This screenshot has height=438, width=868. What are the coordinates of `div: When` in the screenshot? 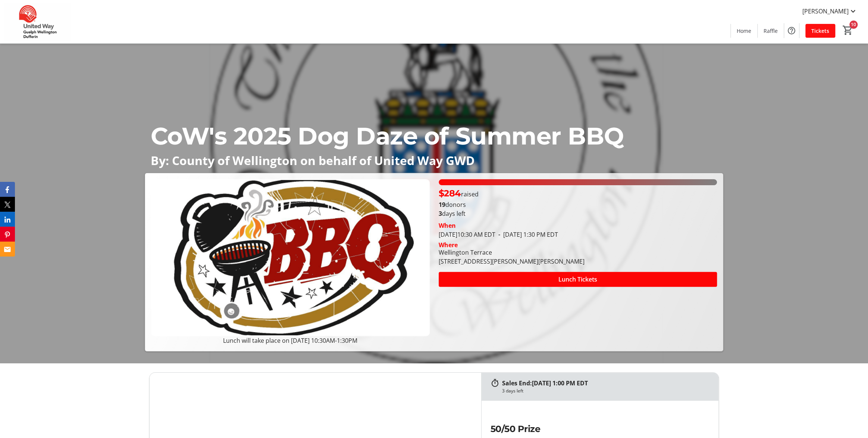 It's located at (447, 225).